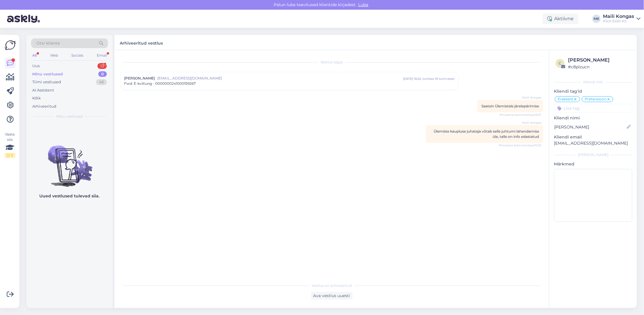 This screenshot has width=644, height=315. What do you see at coordinates (593, 137) in the screenshot?
I see `p: Kliendi email` at bounding box center [593, 137].